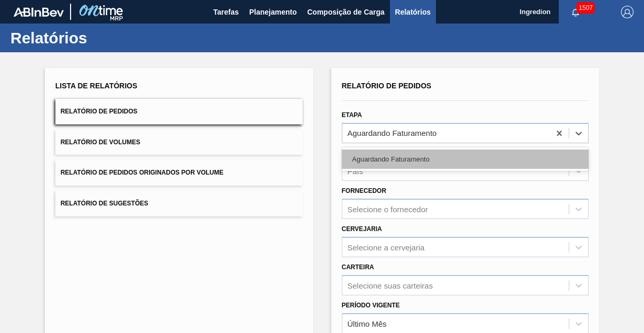 This screenshot has height=333, width=644. Describe the element at coordinates (388, 209) in the screenshot. I see `div: Selecione o fornecedor` at that location.